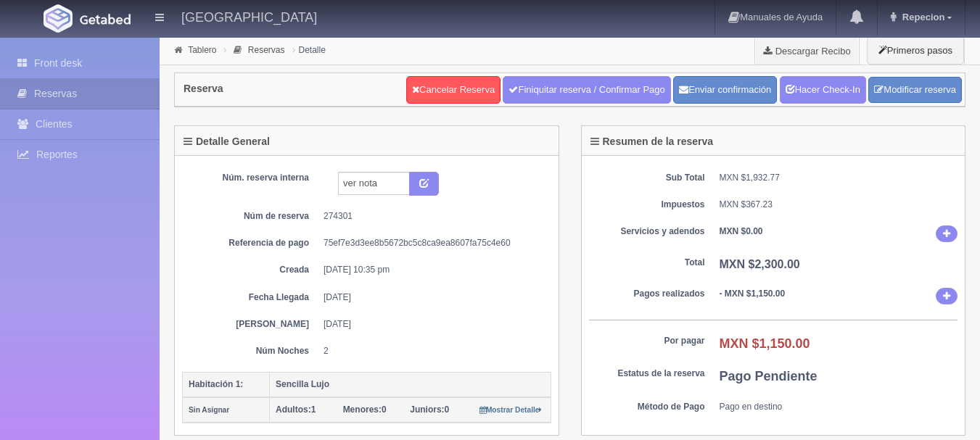 The height and width of the screenshot is (440, 980). Describe the element at coordinates (647, 294) in the screenshot. I see `dt: Pagos realizados` at that location.